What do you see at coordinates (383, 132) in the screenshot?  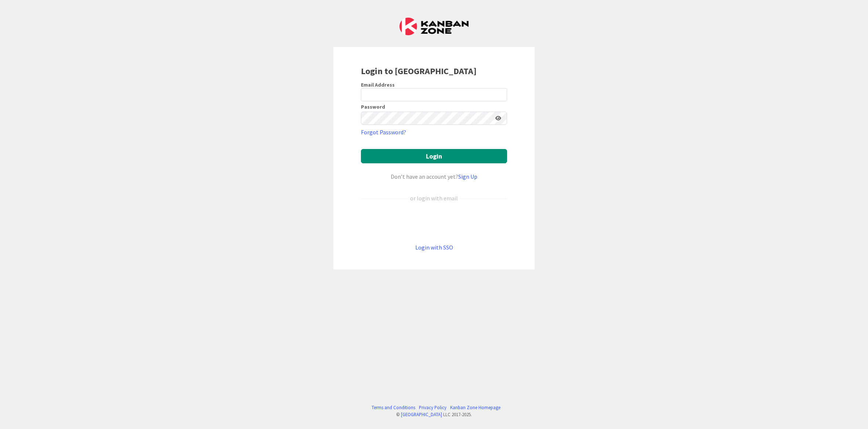 I see `a: Forgot Password?` at bounding box center [383, 132].